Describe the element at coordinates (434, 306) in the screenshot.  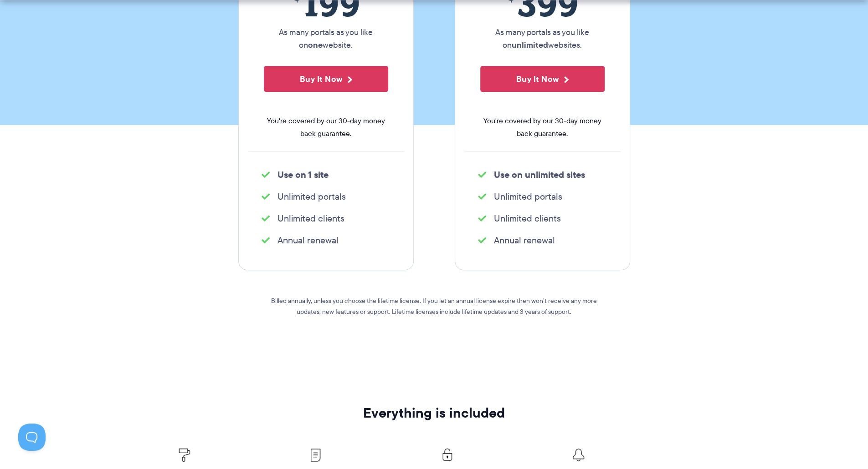
I see `p: Billed annually, unless you choose the lifetime license. If you let an annual license expire then...` at that location.